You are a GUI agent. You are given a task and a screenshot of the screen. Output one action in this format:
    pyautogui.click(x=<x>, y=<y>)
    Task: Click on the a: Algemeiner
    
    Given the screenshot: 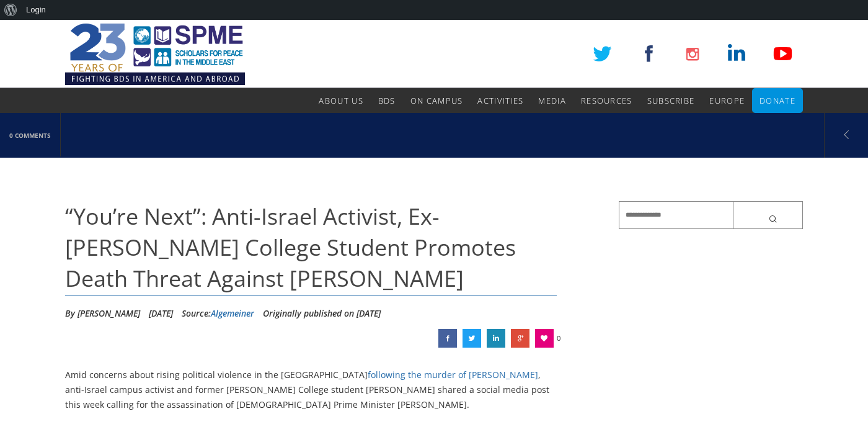 What is the action you would take?
    pyautogui.click(x=232, y=313)
    